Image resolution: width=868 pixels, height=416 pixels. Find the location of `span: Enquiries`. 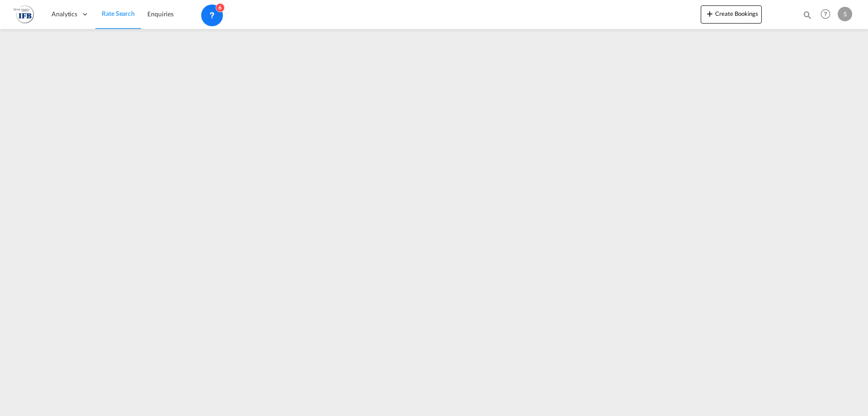

span: Enquiries is located at coordinates (160, 13).